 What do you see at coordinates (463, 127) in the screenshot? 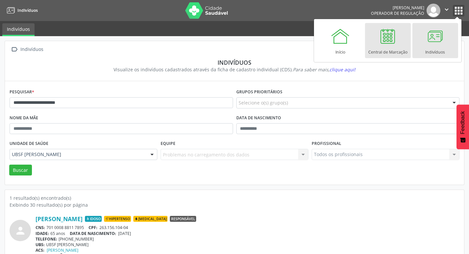
I see `button: Feedback - Mostrar pesquisa` at bounding box center [463, 127].